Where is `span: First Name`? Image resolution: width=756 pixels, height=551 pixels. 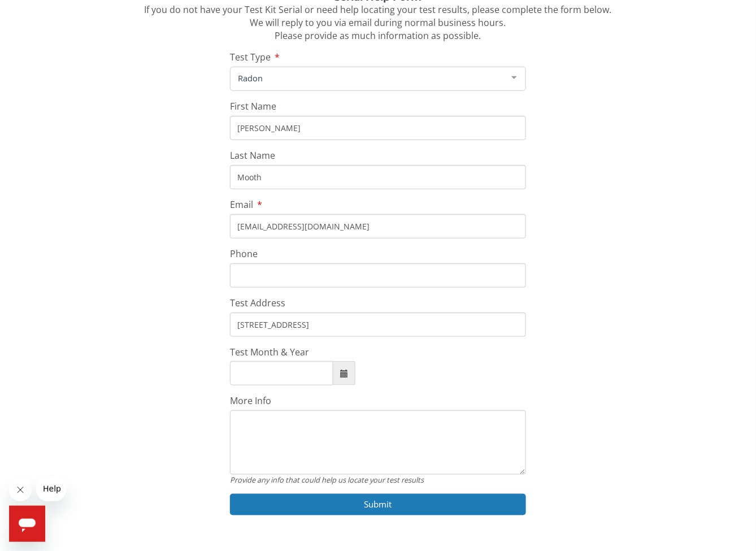 span: First Name is located at coordinates (253, 106).